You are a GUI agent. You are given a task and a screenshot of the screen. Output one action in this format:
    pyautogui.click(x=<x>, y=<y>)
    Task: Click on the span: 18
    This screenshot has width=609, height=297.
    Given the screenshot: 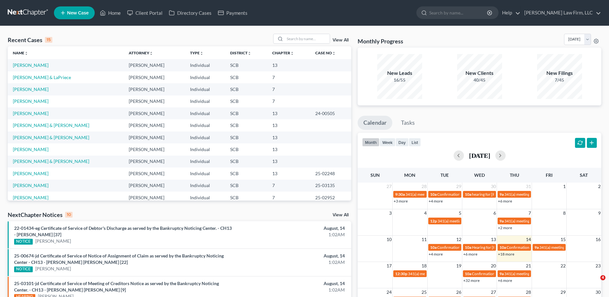 What is the action you would take?
    pyautogui.click(x=424, y=266)
    